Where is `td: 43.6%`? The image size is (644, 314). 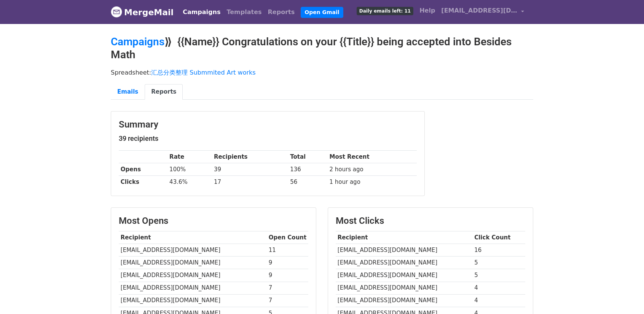 td: 43.6% is located at coordinates (190, 182).